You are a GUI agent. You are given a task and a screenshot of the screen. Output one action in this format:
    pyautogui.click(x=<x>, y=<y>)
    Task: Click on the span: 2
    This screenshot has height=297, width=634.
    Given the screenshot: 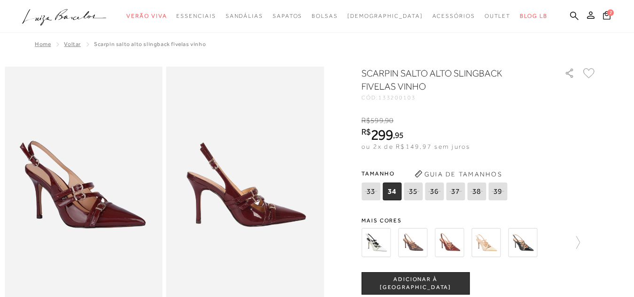 What is the action you would take?
    pyautogui.click(x=610, y=13)
    